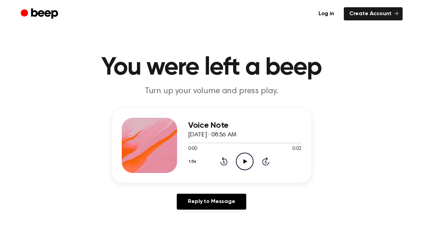 The width and height of the screenshot is (423, 250). What do you see at coordinates (40, 14) in the screenshot?
I see `a: Beep` at bounding box center [40, 14].